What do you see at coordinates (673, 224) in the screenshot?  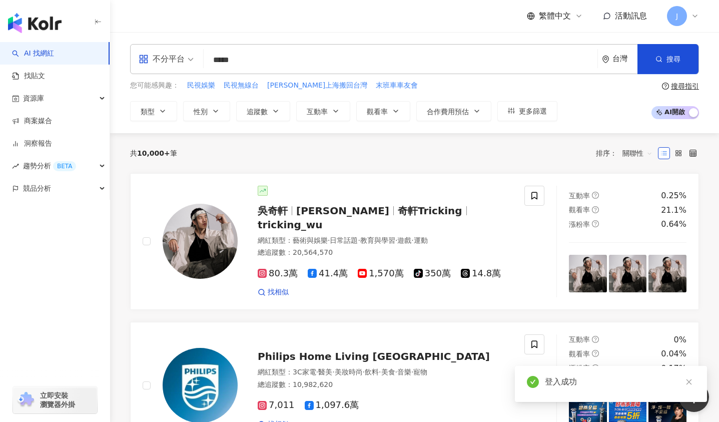 I see `div: 0.64%` at bounding box center [673, 224].